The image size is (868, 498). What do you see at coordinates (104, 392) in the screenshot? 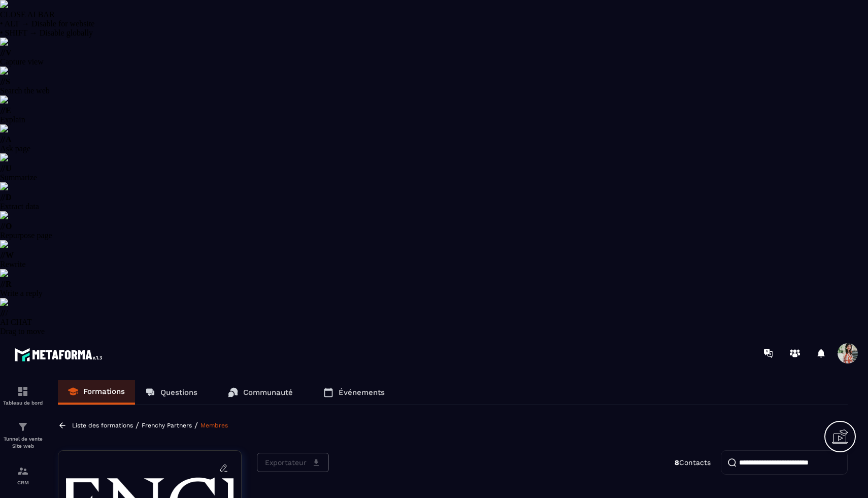
I see `p: Formations` at bounding box center [104, 392].